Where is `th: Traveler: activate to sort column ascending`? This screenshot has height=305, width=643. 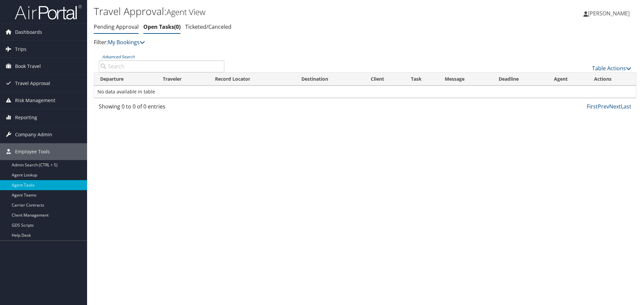 th: Traveler: activate to sort column ascending is located at coordinates (183, 79).